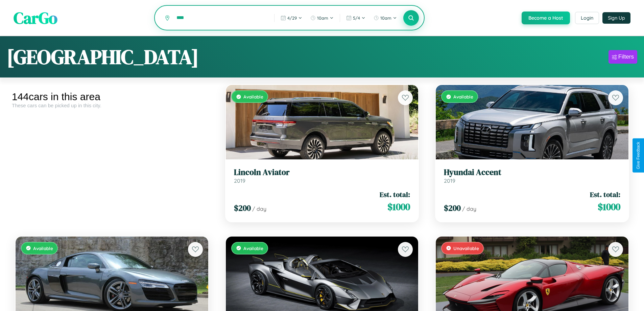 The height and width of the screenshot is (311, 644). What do you see at coordinates (112, 105) in the screenshot?
I see `div: These cars can be picked up in this city.` at bounding box center [112, 105].